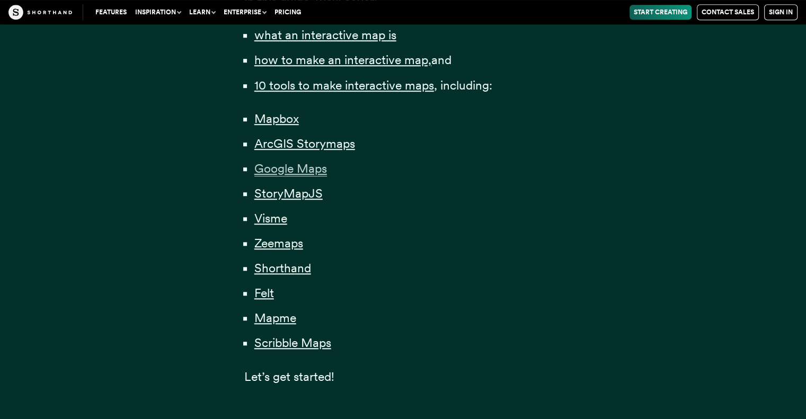 The image size is (806, 419). Describe the element at coordinates (279, 243) in the screenshot. I see `a: Zeemaps` at that location.